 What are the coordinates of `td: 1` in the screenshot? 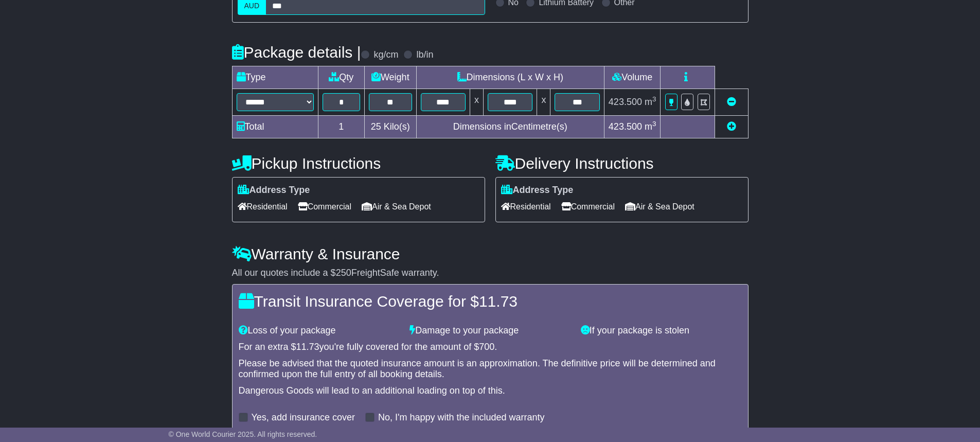 It's located at (341, 127).